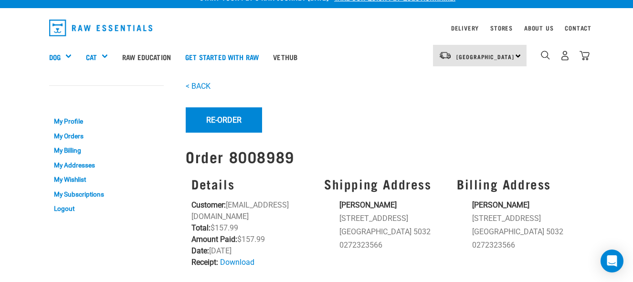  I want to click on a: < BACK, so click(198, 86).